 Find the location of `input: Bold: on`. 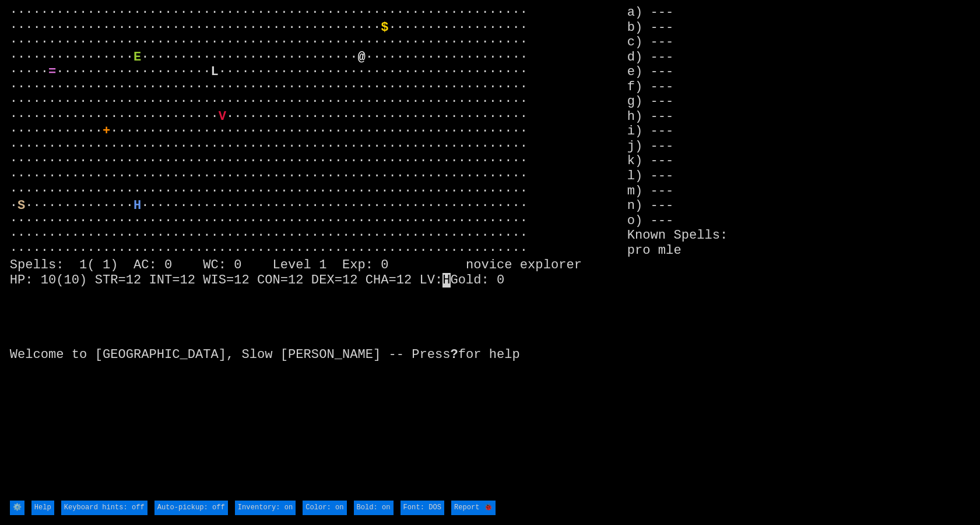

input: Bold: on is located at coordinates (374, 509).